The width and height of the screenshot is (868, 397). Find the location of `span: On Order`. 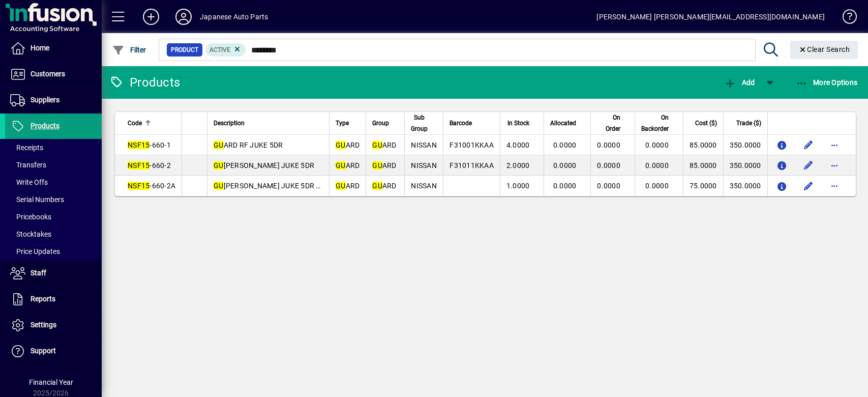

span: On Order is located at coordinates (609, 123).